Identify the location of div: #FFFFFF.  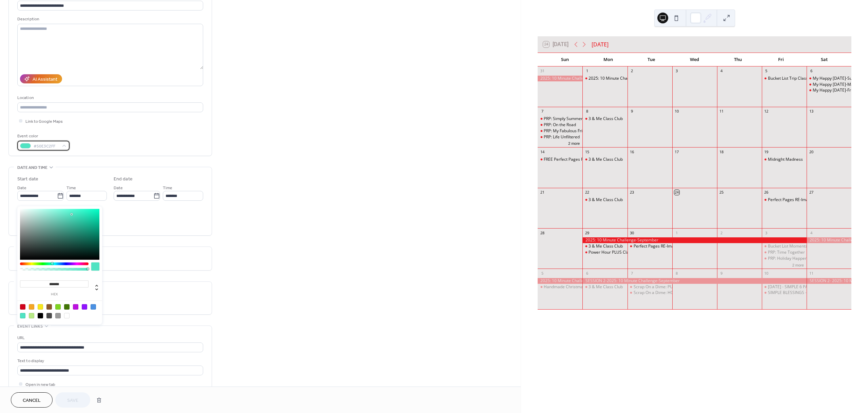
(67, 316).